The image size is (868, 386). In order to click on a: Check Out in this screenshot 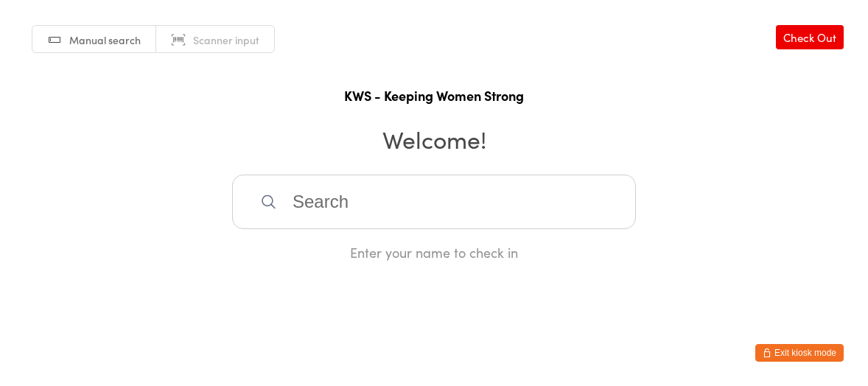, I will do `click(810, 37)`.